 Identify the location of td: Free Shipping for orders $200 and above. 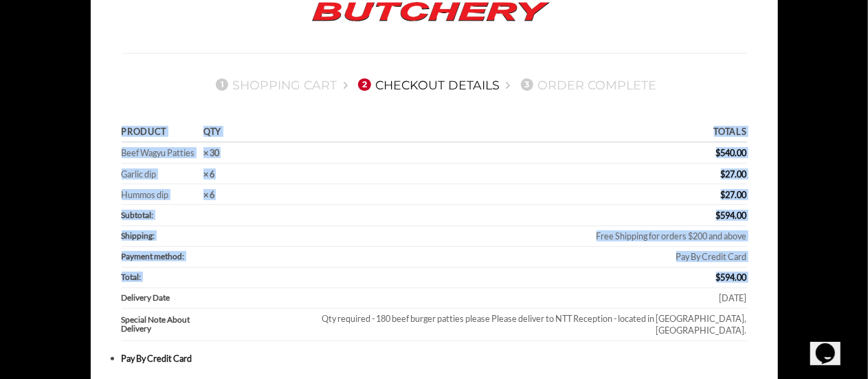
(486, 236).